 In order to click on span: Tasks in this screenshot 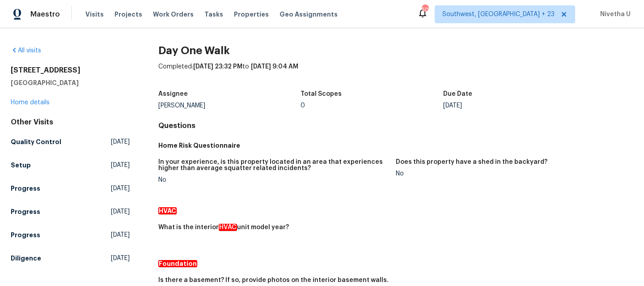, I will do `click(214, 14)`.